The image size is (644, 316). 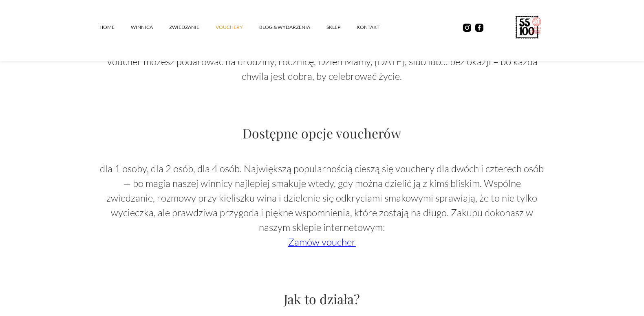 I want to click on a: ZWIEDZANIE, so click(x=192, y=28).